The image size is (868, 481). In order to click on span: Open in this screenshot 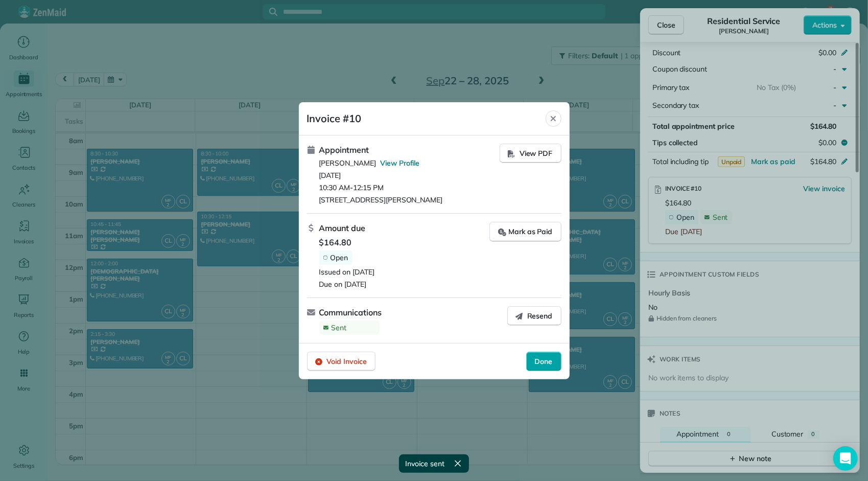, I will do `click(339, 258)`.